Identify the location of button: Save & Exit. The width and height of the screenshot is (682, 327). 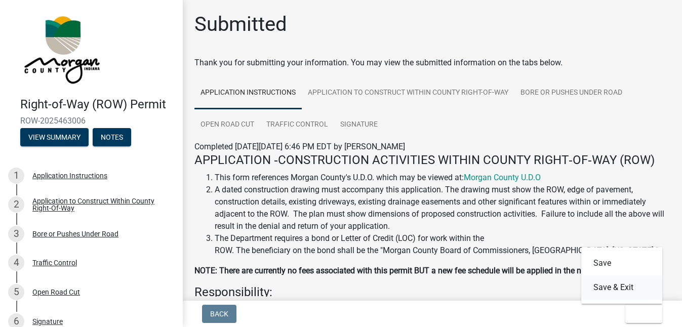
(622, 288).